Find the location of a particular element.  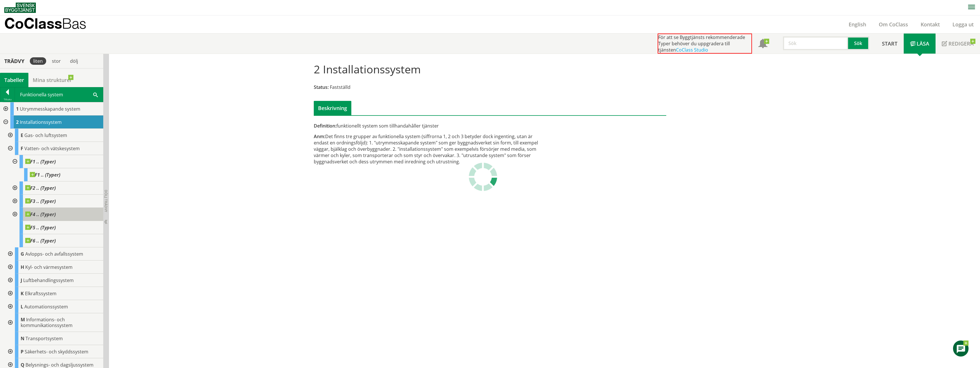

span: Informations- och kommunikationssystem is located at coordinates (46, 323).